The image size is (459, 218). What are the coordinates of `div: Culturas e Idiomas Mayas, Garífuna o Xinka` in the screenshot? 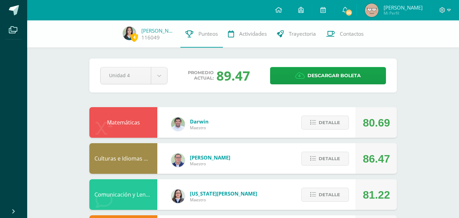 It's located at (123, 158).